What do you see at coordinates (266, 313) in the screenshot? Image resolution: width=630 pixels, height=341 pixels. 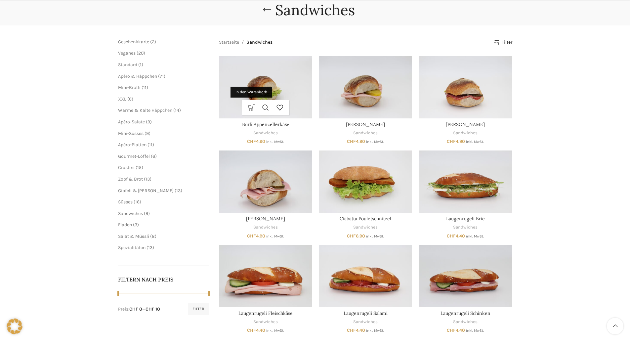 I see `a: Laugenrugeli Fleischkäse` at bounding box center [266, 313].